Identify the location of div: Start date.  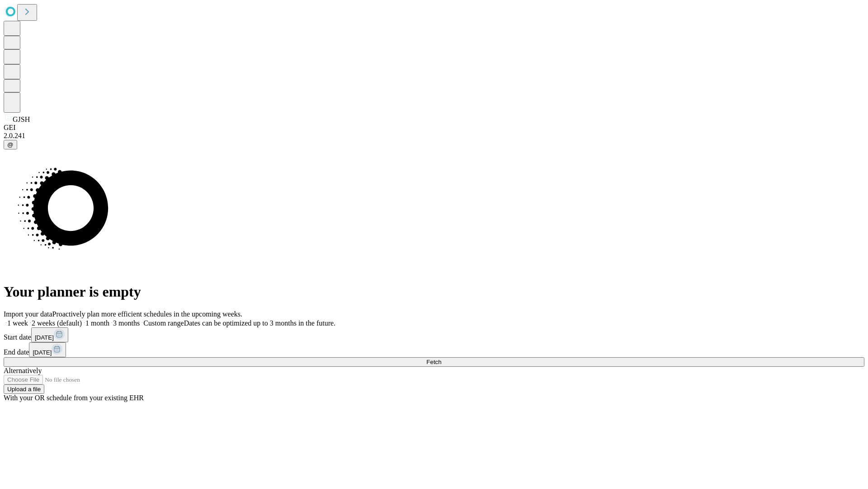
(434, 335).